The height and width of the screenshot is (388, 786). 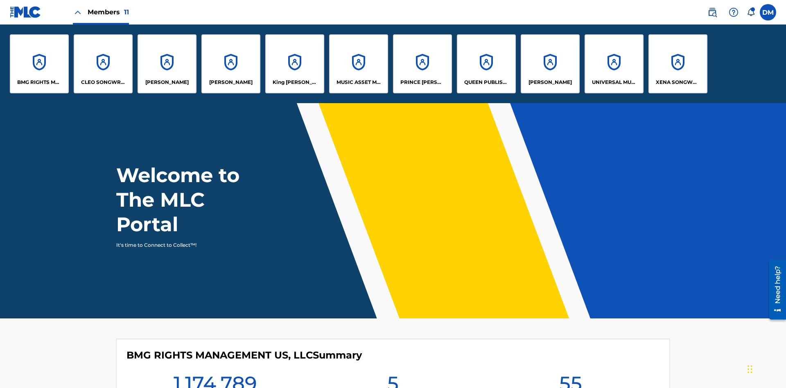 I want to click on div: Drag, so click(x=750, y=369).